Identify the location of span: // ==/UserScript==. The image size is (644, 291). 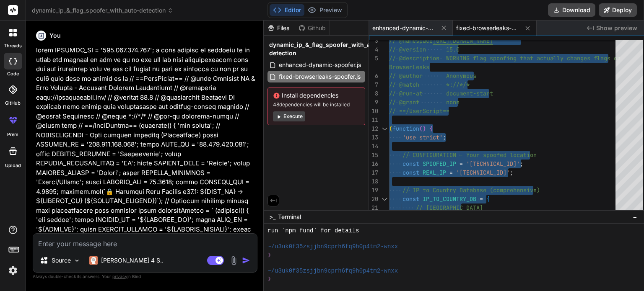
(419, 111).